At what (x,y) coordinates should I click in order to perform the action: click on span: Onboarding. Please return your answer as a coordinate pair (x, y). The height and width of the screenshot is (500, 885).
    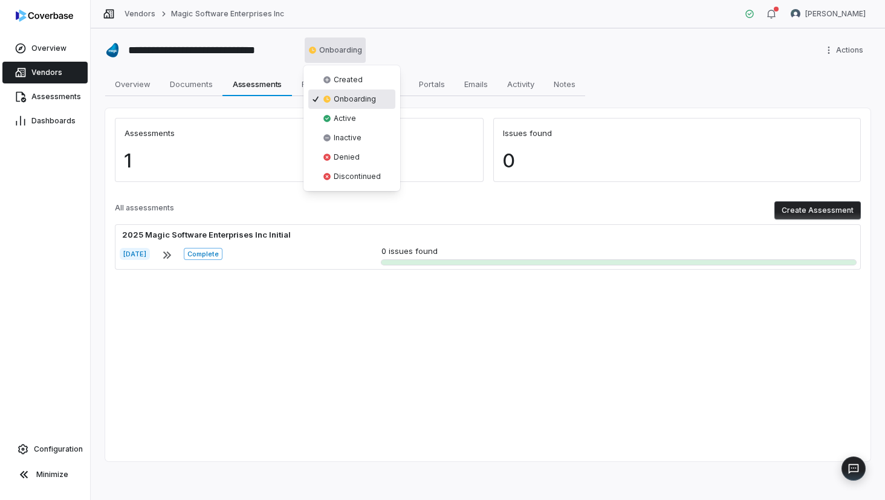
    Looking at the image, I should click on (349, 99).